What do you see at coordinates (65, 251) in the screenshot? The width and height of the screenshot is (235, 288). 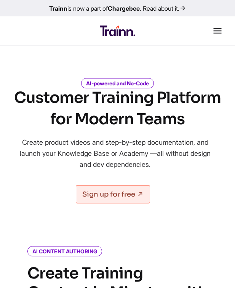 I see `i: AI CONTENT AUTHORING` at bounding box center [65, 251].